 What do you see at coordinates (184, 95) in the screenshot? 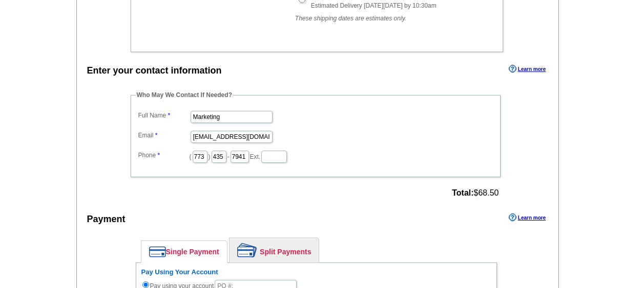
I see `legend: Who May We Contact If Needed?` at bounding box center [184, 95].